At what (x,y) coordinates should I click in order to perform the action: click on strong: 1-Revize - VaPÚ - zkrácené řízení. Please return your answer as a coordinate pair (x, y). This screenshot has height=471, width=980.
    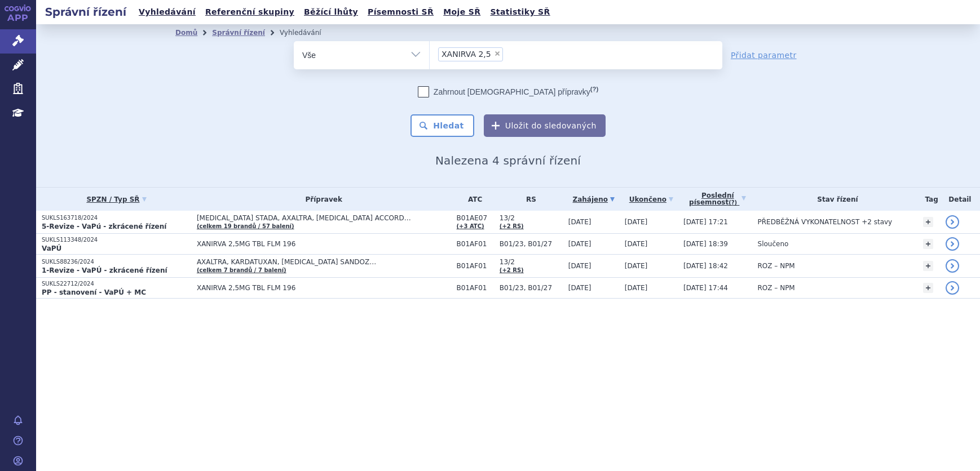
    Looking at the image, I should click on (104, 270).